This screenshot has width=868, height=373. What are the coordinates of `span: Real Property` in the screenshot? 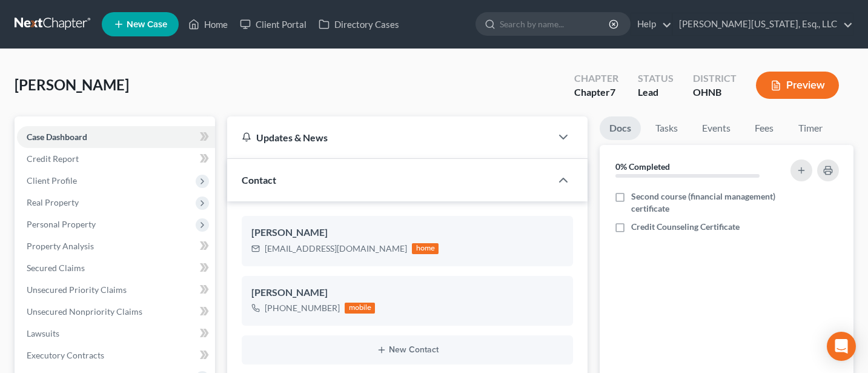 It's located at (53, 202).